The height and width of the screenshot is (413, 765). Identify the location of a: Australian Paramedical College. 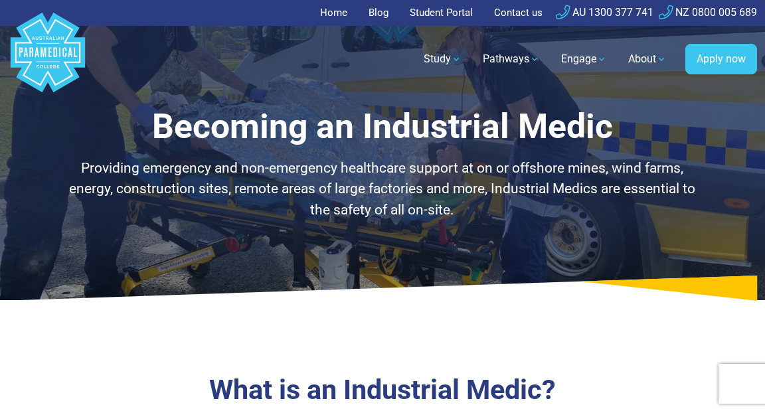
(48, 59).